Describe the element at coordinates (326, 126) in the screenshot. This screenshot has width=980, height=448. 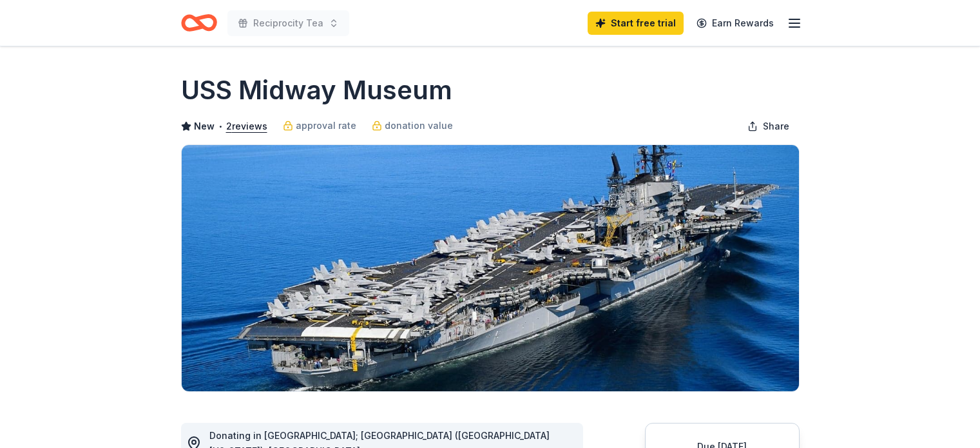
I see `span: approval rate` at that location.